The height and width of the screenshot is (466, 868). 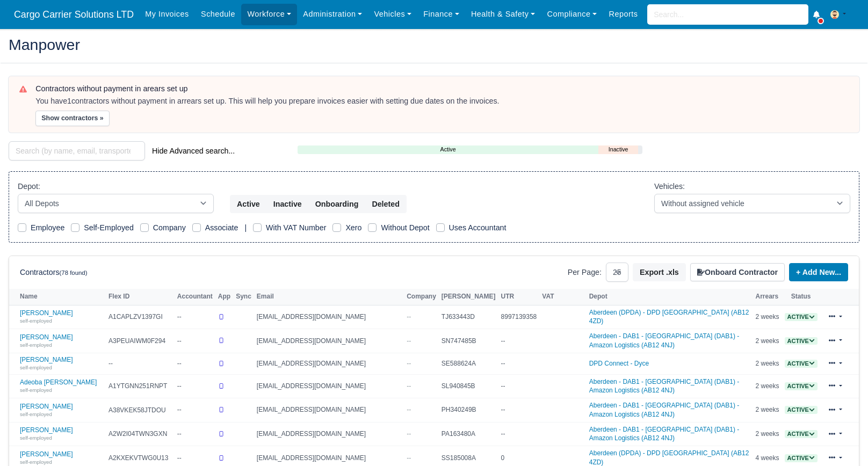 I want to click on a: Administration, so click(x=333, y=14).